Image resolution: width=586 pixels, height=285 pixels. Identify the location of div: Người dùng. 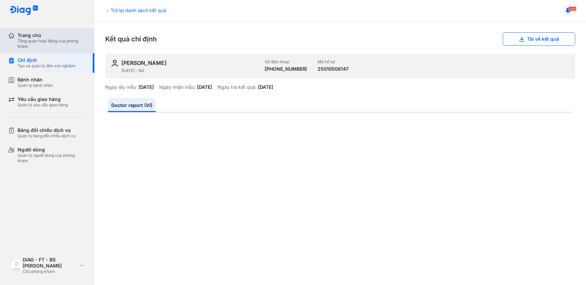
(52, 150).